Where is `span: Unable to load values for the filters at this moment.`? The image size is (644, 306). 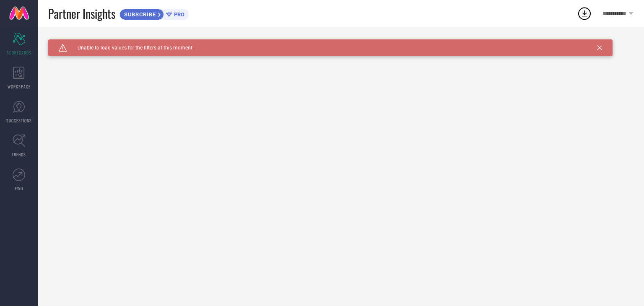
span: Unable to load values for the filters at this moment. is located at coordinates (130, 48).